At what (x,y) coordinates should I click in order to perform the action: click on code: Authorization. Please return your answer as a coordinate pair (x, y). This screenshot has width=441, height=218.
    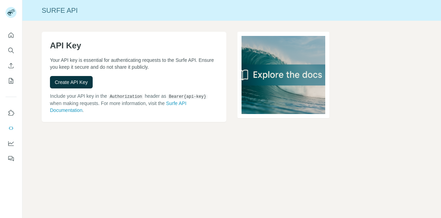
    Looking at the image, I should click on (126, 97).